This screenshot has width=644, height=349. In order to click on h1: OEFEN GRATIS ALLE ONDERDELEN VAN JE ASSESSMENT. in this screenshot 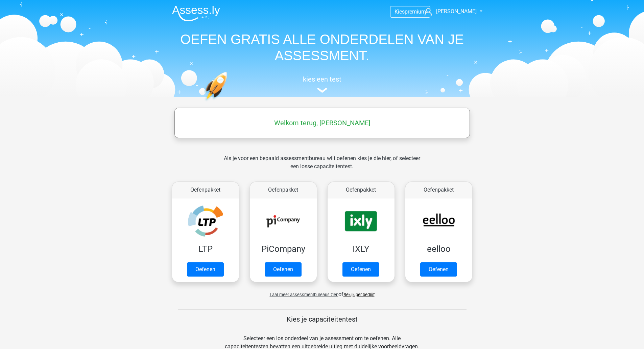, I will do `click(322, 48)`.